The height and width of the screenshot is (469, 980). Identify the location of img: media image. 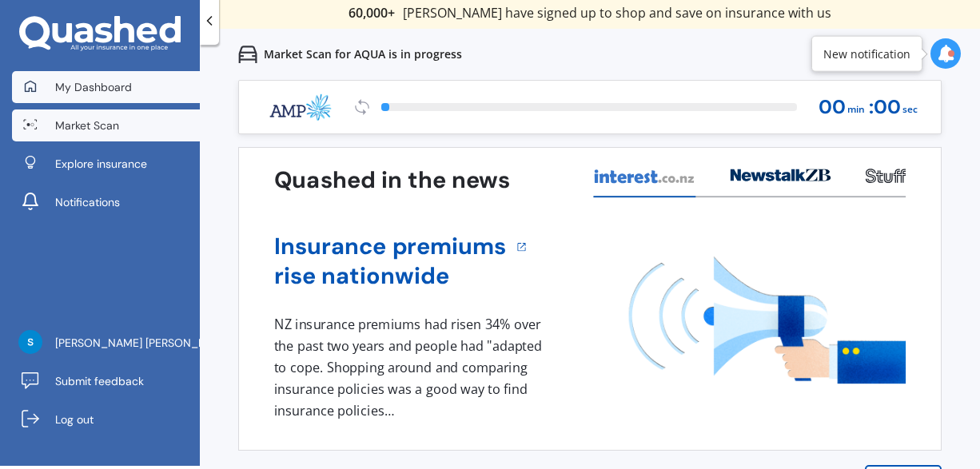
(768, 320).